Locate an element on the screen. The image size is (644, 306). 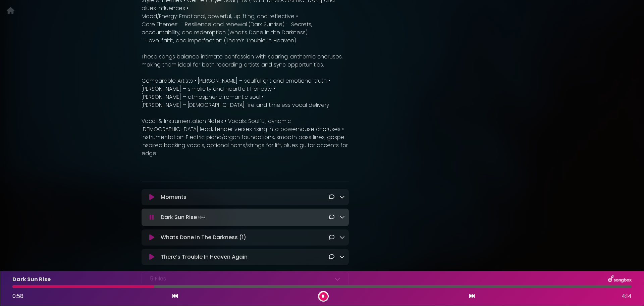
p: Mood/Energy: Emotional, powerful, uplifting, and reflective • is located at coordinates (245, 17).